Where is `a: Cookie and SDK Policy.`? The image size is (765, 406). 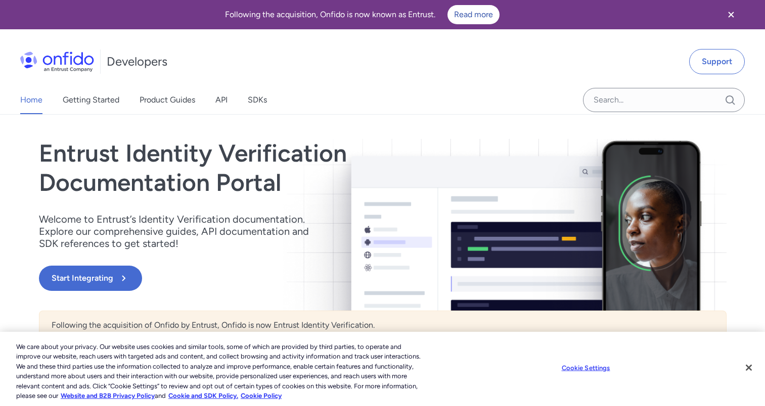
a: Cookie and SDK Policy. is located at coordinates (203, 396).